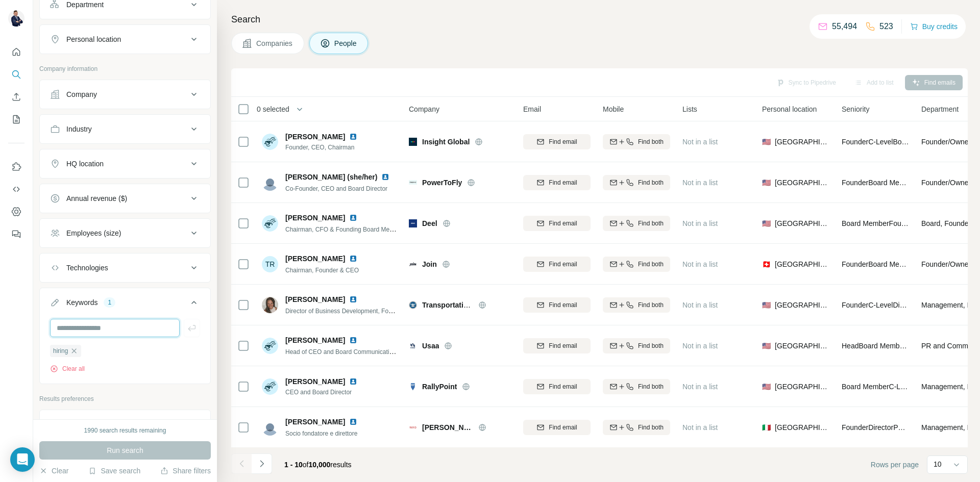 This screenshot has height=482, width=980. What do you see at coordinates (890, 386) in the screenshot?
I see `span: Board Member C-Level Director` at bounding box center [890, 386].